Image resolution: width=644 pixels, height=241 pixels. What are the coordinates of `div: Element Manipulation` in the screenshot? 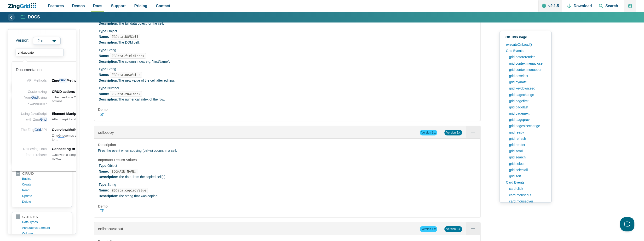 It's located at (90, 114).